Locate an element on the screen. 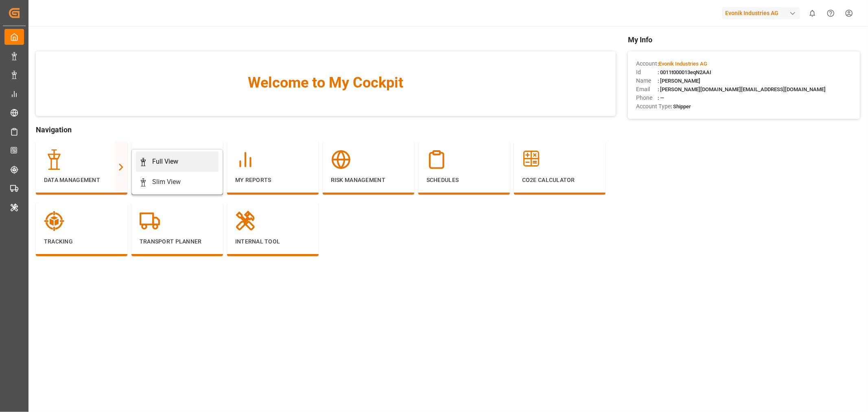 The height and width of the screenshot is (412, 868). a: Slim View is located at coordinates (177, 182).